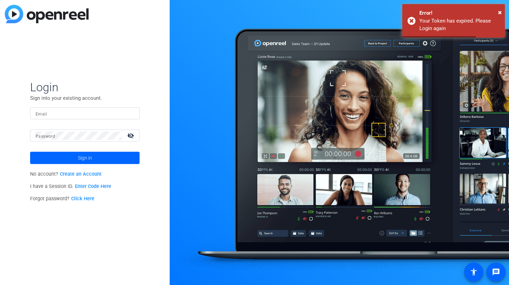  I want to click on a: Click Here, so click(83, 199).